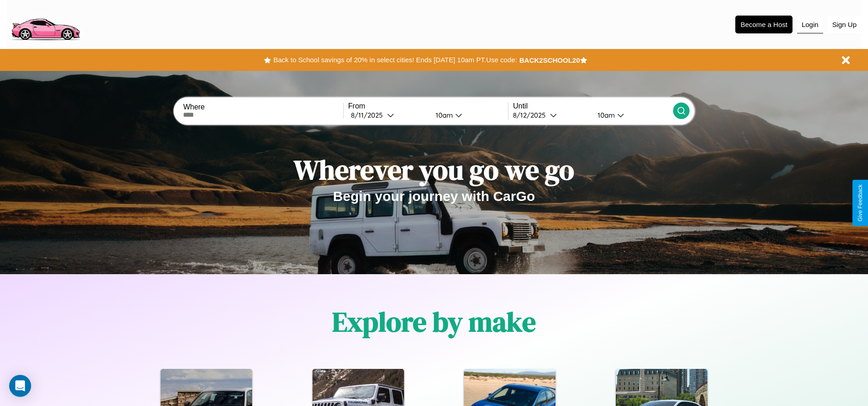 This screenshot has height=406, width=868. Describe the element at coordinates (764, 24) in the screenshot. I see `button: Become a Host` at that location.